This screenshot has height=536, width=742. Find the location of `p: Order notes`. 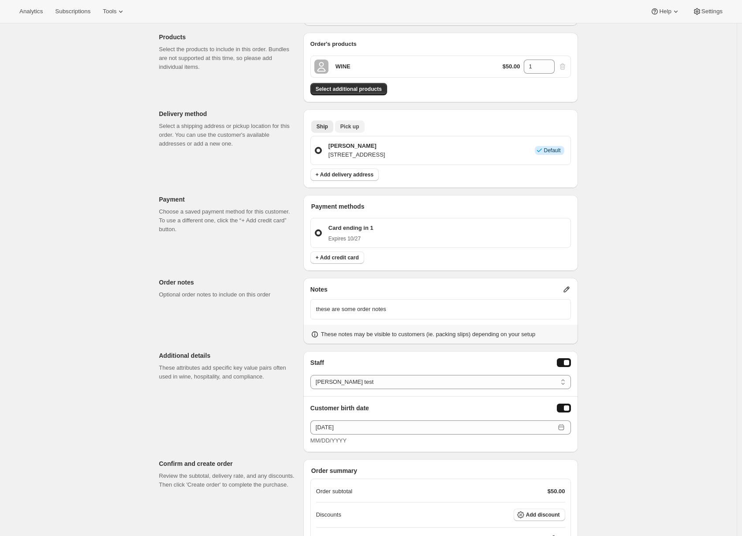

p: Order notes is located at coordinates (228, 282).